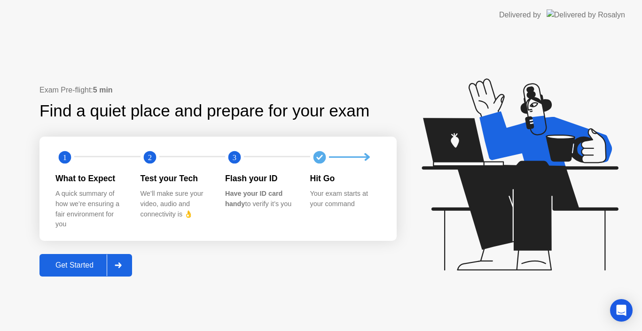  I want to click on div: Test your Tech, so click(175, 179).